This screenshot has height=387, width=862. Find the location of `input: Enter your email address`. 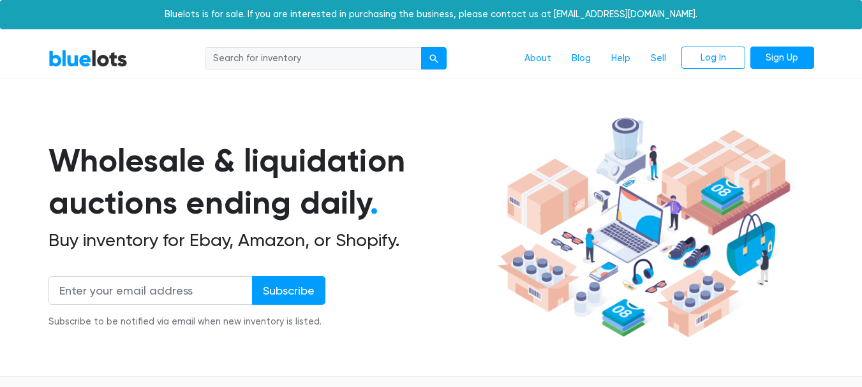

input: Enter your email address is located at coordinates (151, 290).